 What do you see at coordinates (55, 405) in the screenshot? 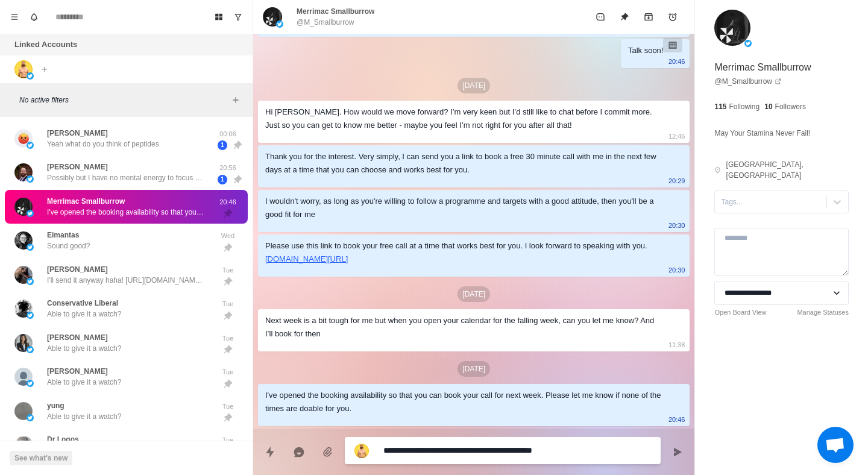
I see `p: yung` at bounding box center [55, 405].